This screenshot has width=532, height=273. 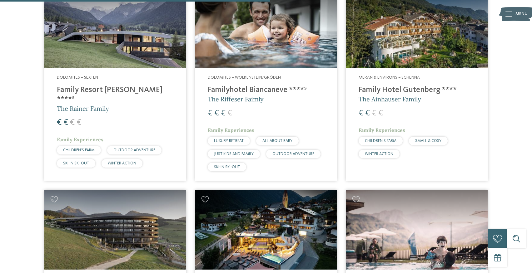 What do you see at coordinates (389, 77) in the screenshot?
I see `span: Meran & Environs – Schenna` at bounding box center [389, 77].